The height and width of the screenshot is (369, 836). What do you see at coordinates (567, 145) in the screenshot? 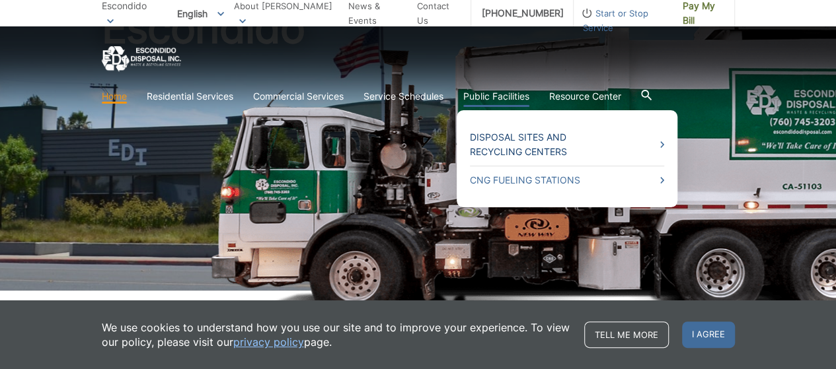
I see `a: Disposal Sites and Recycling Centers` at bounding box center [567, 145].